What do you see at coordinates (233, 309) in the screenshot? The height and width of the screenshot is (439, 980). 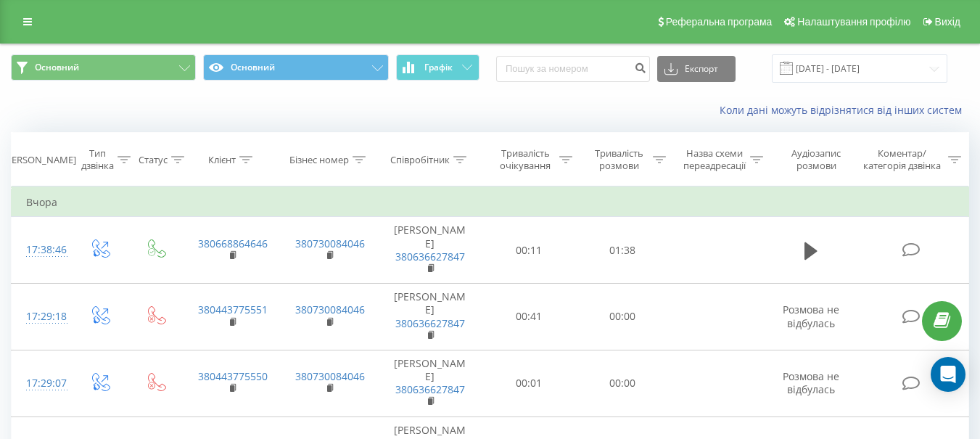 I see `a: 380443775551` at bounding box center [233, 309].